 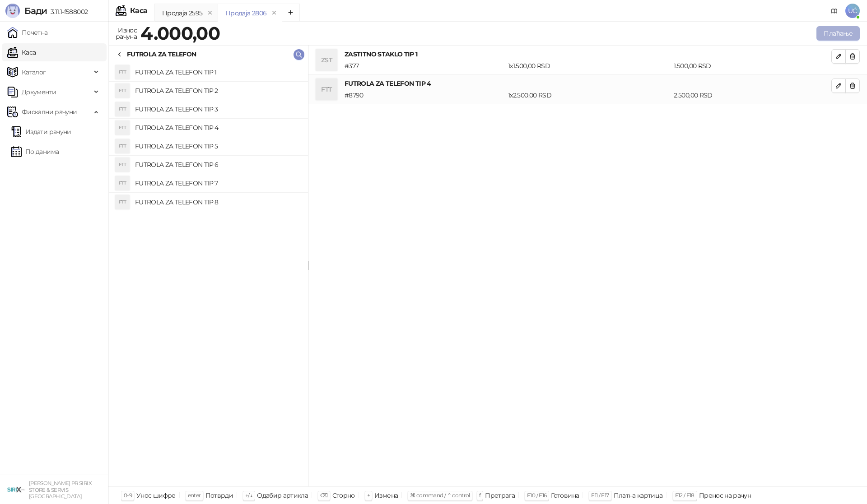 What do you see at coordinates (34, 72) in the screenshot?
I see `span: Каталог` at bounding box center [34, 72].